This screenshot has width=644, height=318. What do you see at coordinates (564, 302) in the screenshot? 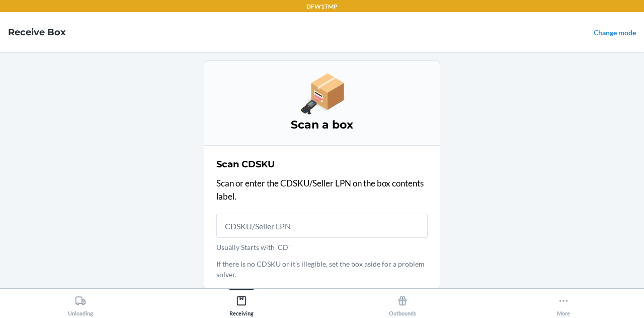
I see `button: More` at bounding box center [564, 302].